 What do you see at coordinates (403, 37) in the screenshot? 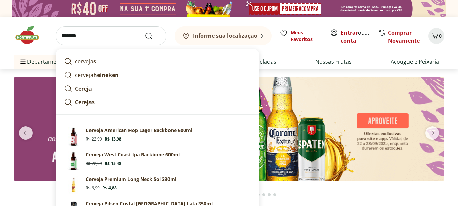
I see `a: Comprar Novamente` at bounding box center [403, 37].